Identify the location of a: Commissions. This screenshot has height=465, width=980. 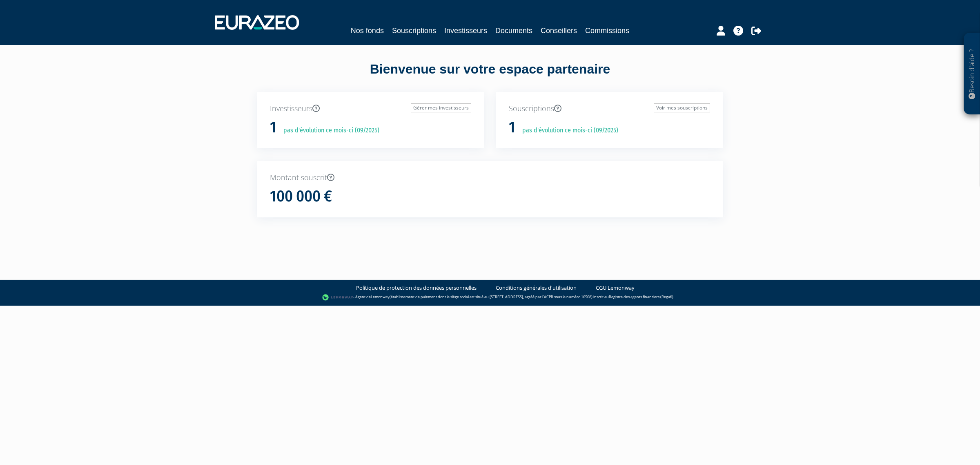
(606, 30).